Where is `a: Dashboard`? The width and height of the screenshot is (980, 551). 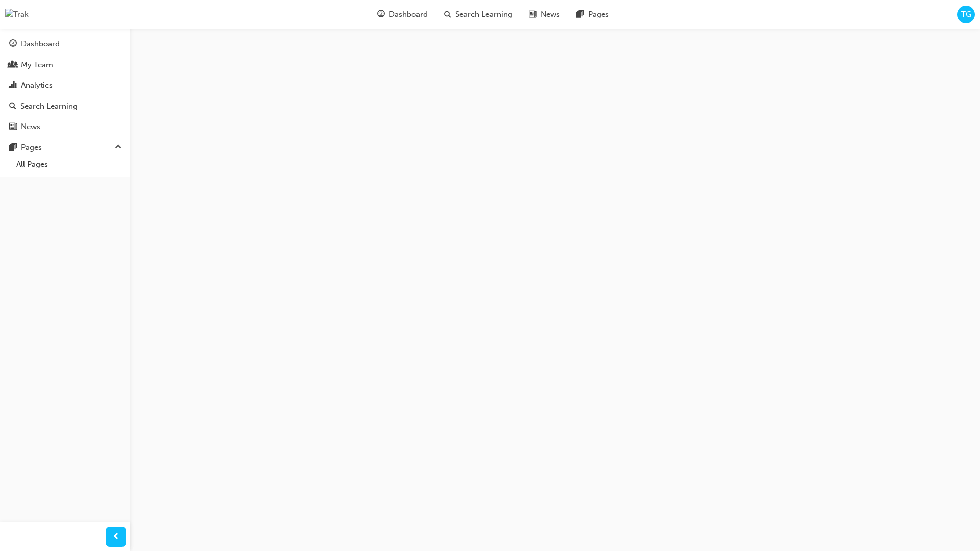 a: Dashboard is located at coordinates (65, 44).